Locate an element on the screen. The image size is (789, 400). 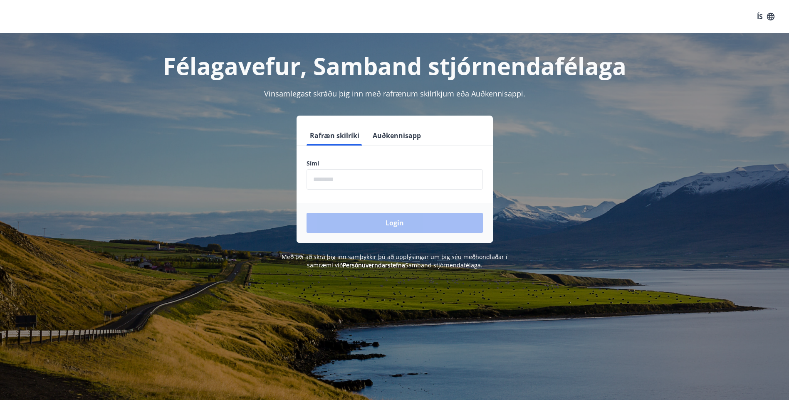
button: Auðkennisapp is located at coordinates (397, 136).